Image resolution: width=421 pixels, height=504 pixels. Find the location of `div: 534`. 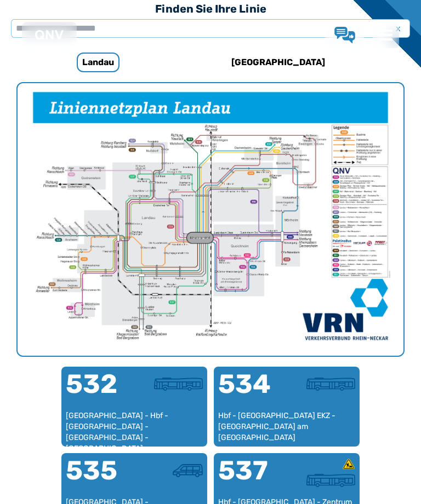

div: 534 is located at coordinates (252, 391).